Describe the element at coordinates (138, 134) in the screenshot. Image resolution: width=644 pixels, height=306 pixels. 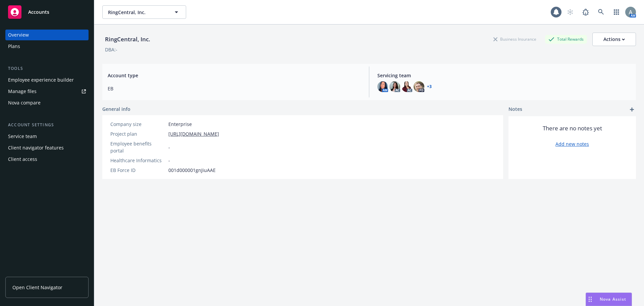
I see `div: Project plan` at that location.